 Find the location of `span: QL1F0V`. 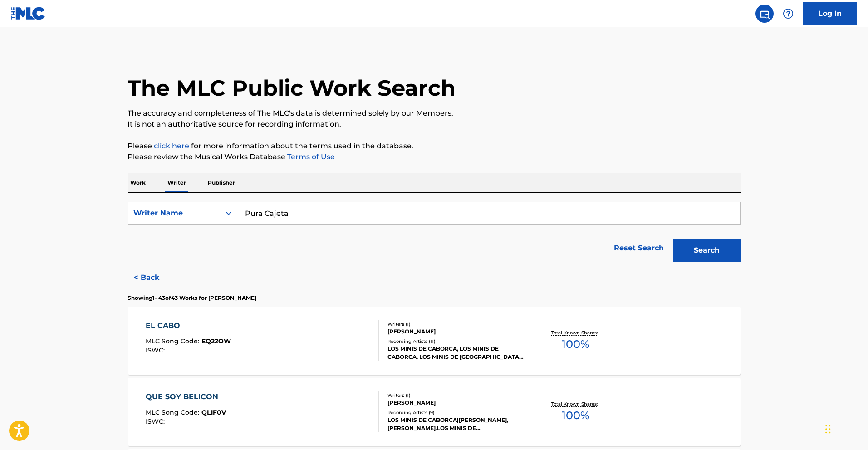

span: QL1F0V is located at coordinates (214, 412).